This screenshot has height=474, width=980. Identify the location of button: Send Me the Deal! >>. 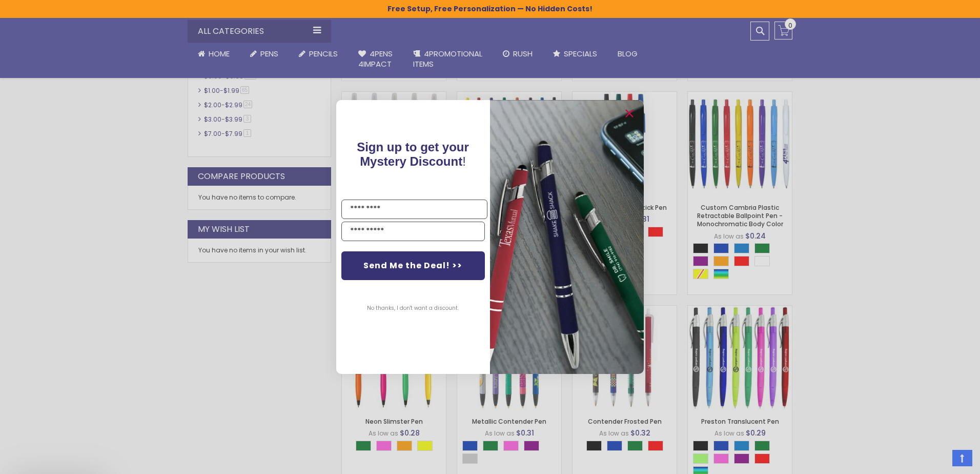
(413, 266).